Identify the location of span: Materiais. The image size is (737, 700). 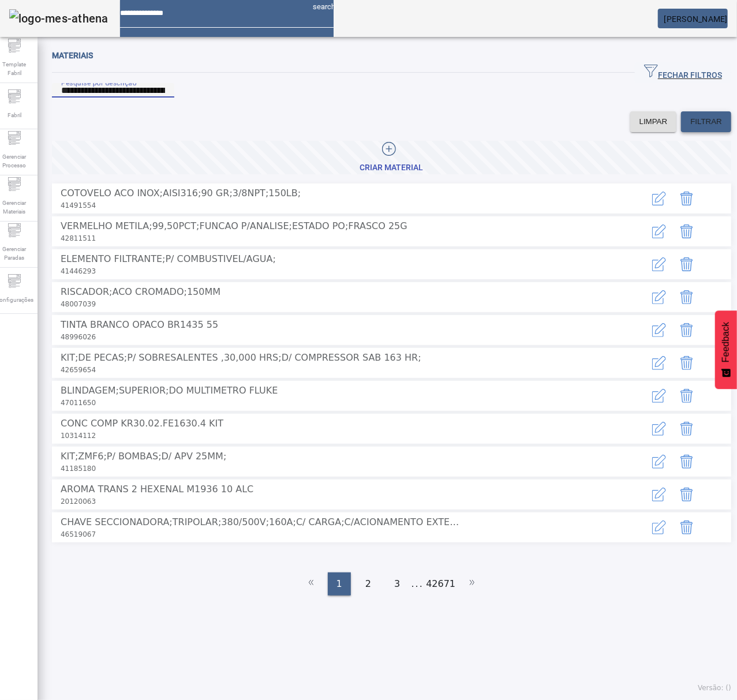
(72, 55).